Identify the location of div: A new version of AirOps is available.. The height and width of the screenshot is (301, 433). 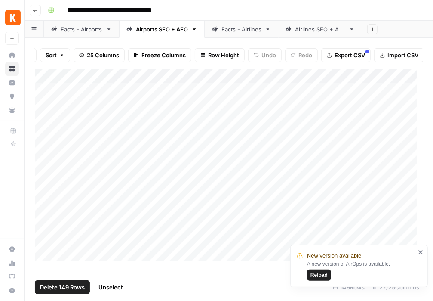
(361, 270).